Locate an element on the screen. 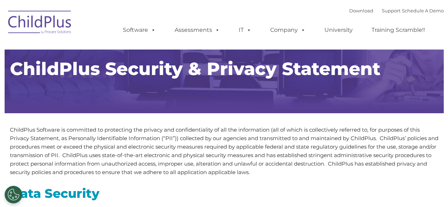 The width and height of the screenshot is (448, 207). img: ChildPlus by Procare Solutions is located at coordinates (40, 23).